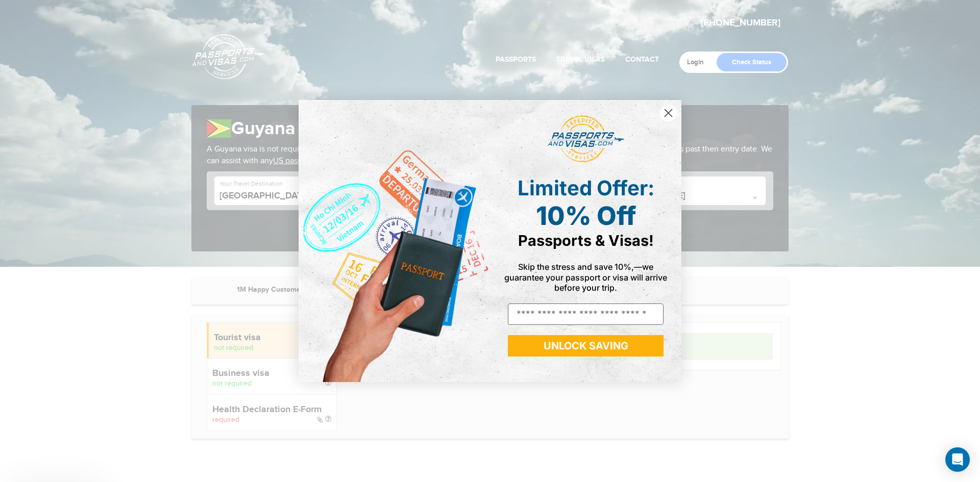 The height and width of the screenshot is (482, 980). I want to click on span: Passports & Visas!, so click(586, 241).